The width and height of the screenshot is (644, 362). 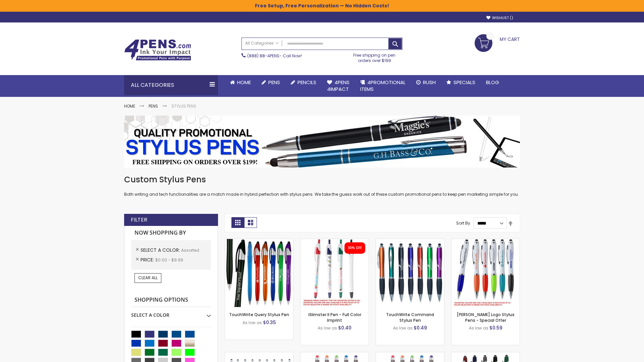 What do you see at coordinates (485, 273) in the screenshot?
I see `img: Kimberly Logo Stylus Pens-Assorted` at bounding box center [485, 273].